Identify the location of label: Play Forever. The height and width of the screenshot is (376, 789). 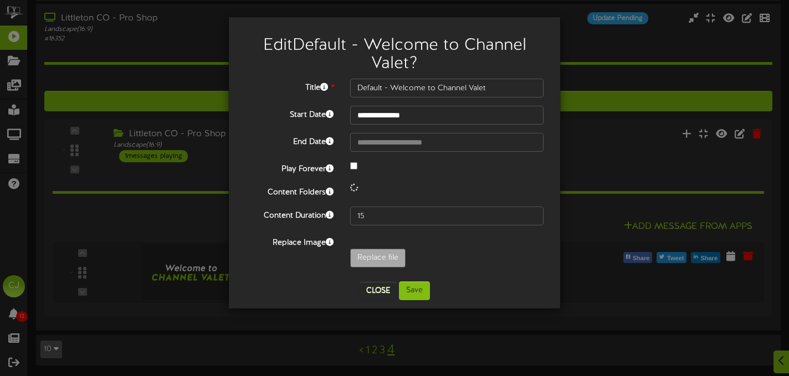
(289, 167).